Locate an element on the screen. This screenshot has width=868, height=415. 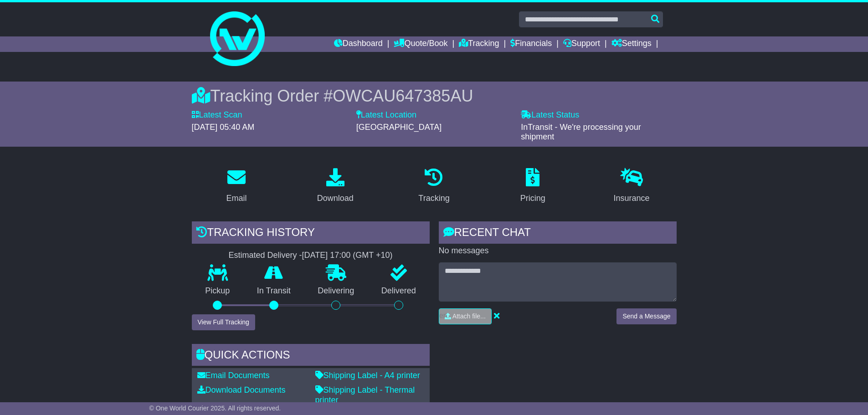
div: Tracking is located at coordinates (433, 198).